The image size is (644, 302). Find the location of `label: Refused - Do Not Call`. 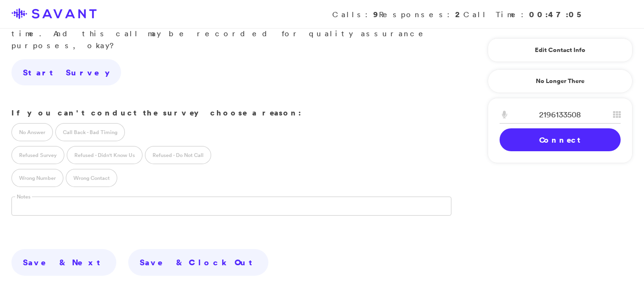

label: Refused - Do Not Call is located at coordinates (178, 155).